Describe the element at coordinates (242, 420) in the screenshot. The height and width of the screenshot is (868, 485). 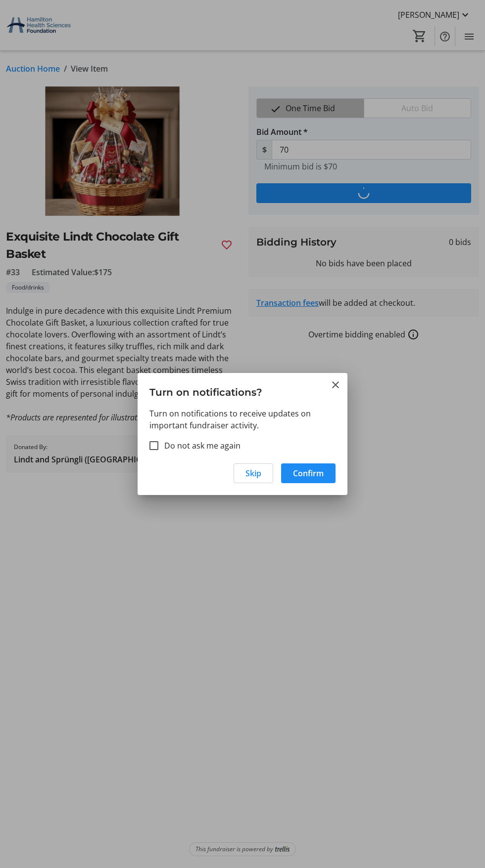
I see `p: Turn on notifications to receive updates on important fundraiser activity.` at that location.